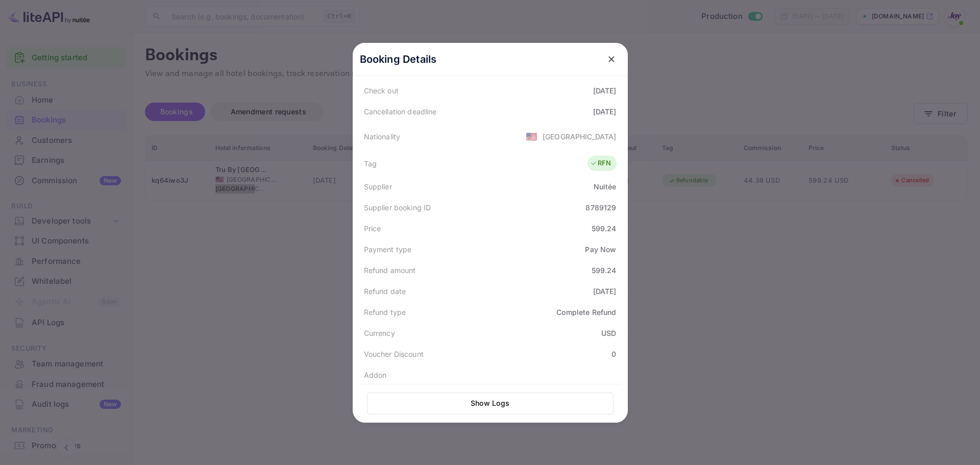  I want to click on div: Supplier booking ID, so click(398, 208).